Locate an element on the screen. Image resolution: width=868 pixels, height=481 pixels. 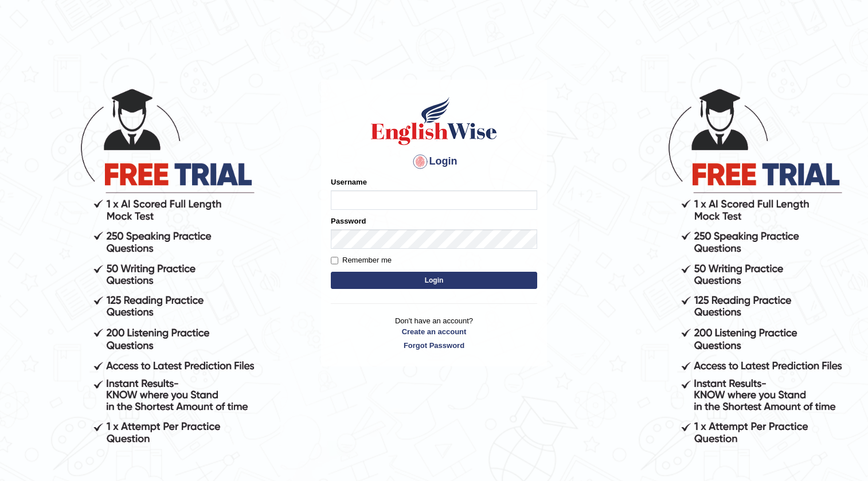
label: Remember me is located at coordinates (361, 261).